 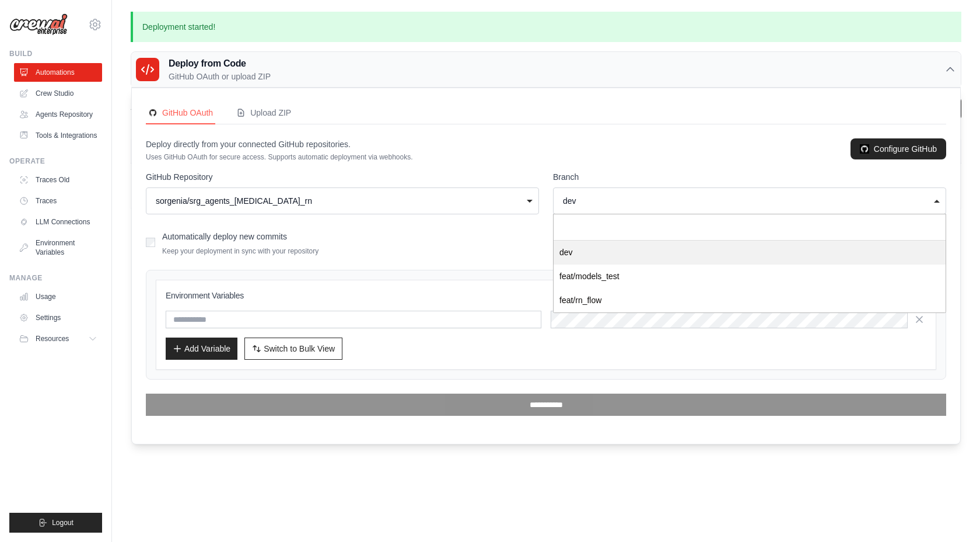 I want to click on a: Environment Variables, so click(x=58, y=247).